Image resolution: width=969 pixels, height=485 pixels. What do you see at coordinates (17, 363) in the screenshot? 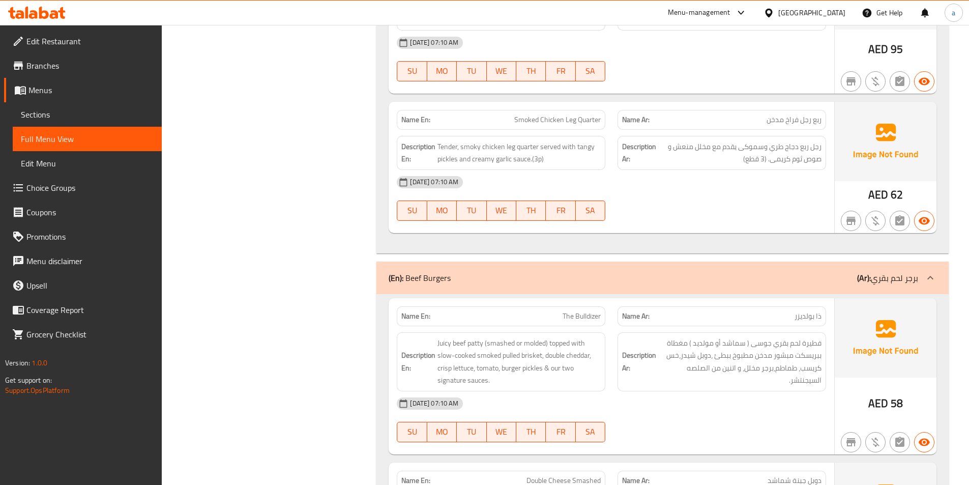
I see `span: Version:` at bounding box center [17, 363].